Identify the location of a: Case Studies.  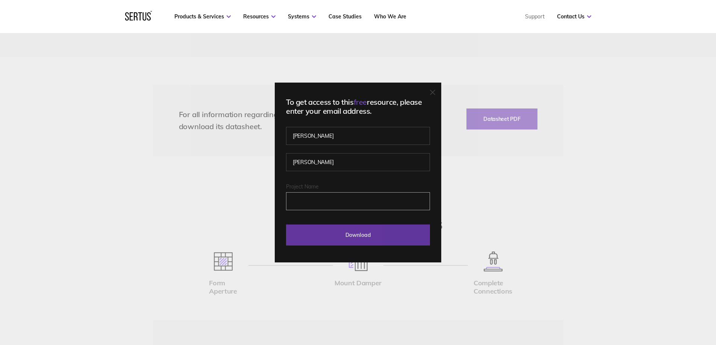
(345, 17).